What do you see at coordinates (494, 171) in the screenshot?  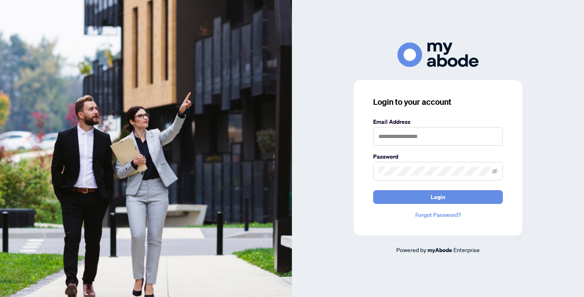 I see `span: eye-invisible` at bounding box center [494, 171].